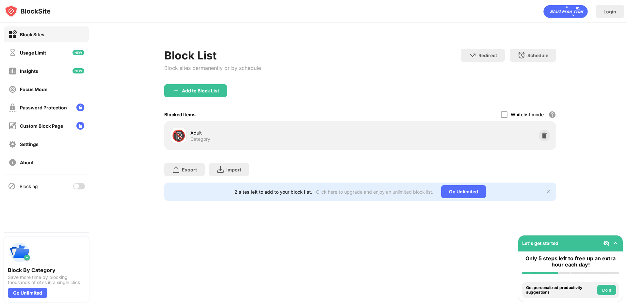 This screenshot has height=306, width=627. Describe the element at coordinates (12, 89) in the screenshot. I see `img: focus-off.svg` at that location.